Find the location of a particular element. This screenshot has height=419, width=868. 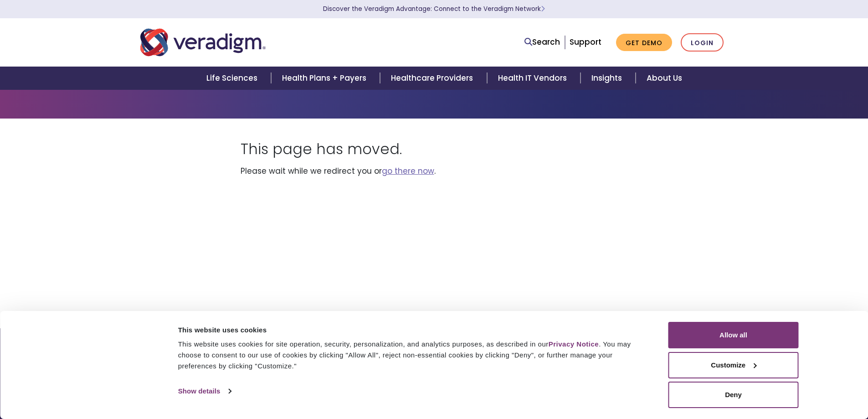

a: About Us is located at coordinates (665, 78).